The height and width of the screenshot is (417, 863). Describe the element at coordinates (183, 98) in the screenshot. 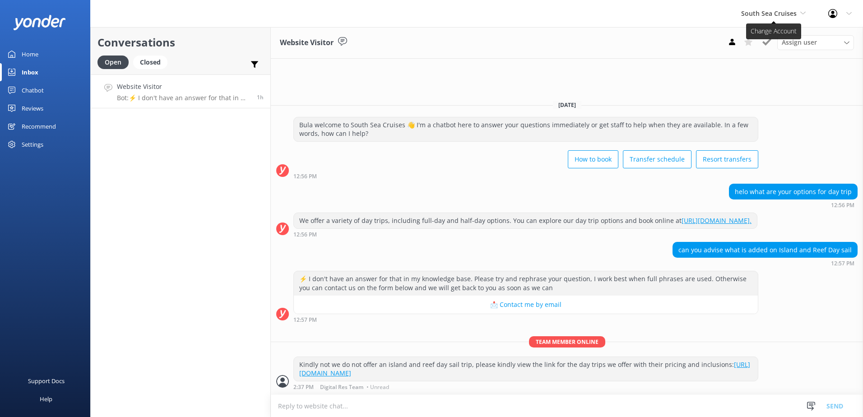

I see `p: Bot: ⚡ I don't have an answer for that in my knowledge base. Please try and rephrase your questio...` at that location.